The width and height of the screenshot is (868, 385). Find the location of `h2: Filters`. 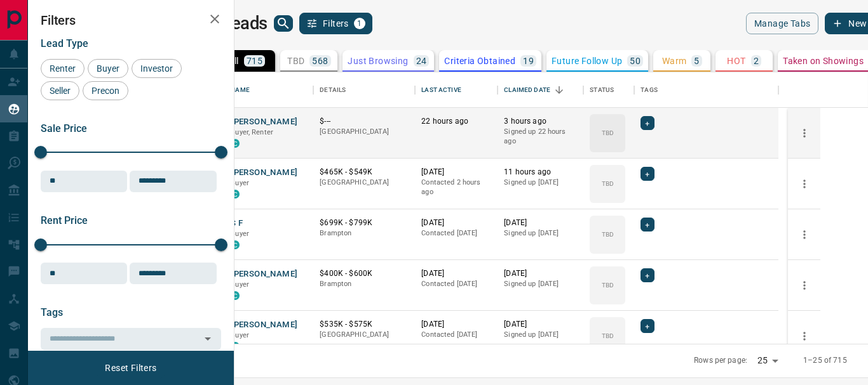

h2: Filters is located at coordinates (131, 20).